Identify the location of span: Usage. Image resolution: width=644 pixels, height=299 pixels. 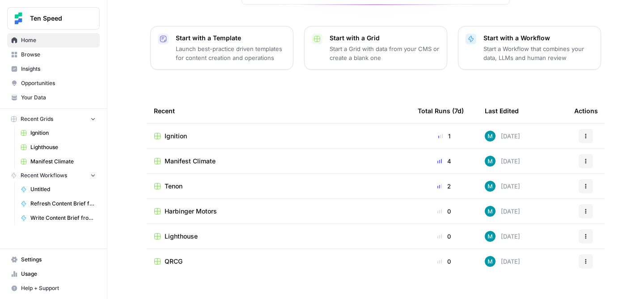
(58, 274).